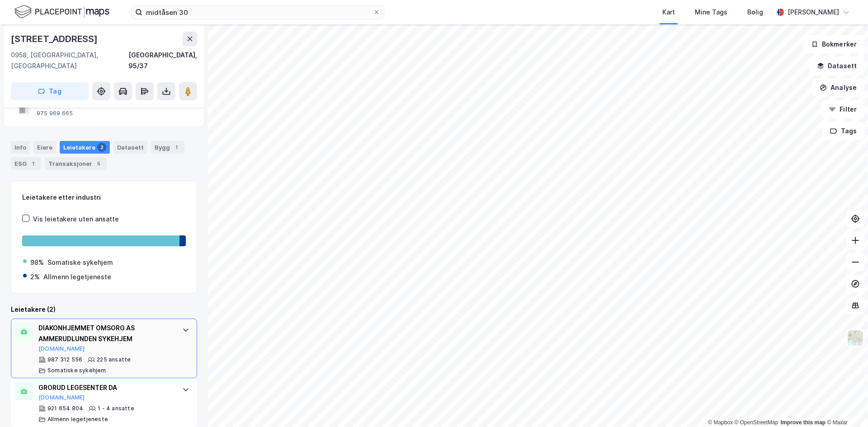 The width and height of the screenshot is (868, 427). Describe the element at coordinates (37, 263) in the screenshot. I see `div: 98%` at that location.